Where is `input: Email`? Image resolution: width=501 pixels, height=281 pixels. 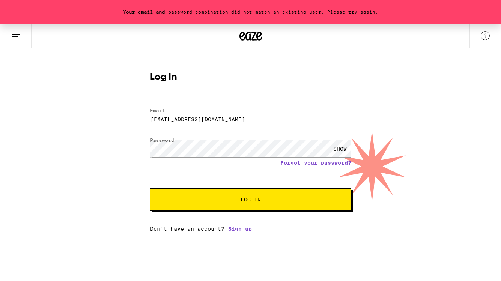 input: Email is located at coordinates (251, 119).